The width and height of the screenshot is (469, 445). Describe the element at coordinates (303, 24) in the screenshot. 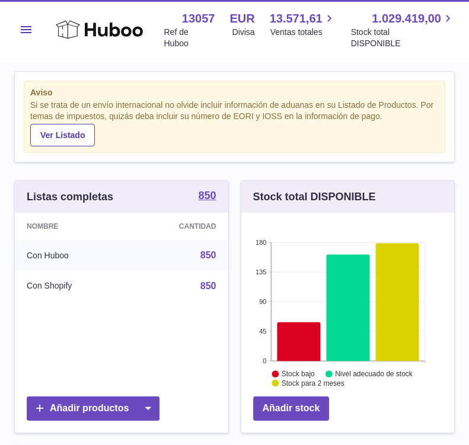

I see `a: 13.571,61 Ventas totales` at that location.